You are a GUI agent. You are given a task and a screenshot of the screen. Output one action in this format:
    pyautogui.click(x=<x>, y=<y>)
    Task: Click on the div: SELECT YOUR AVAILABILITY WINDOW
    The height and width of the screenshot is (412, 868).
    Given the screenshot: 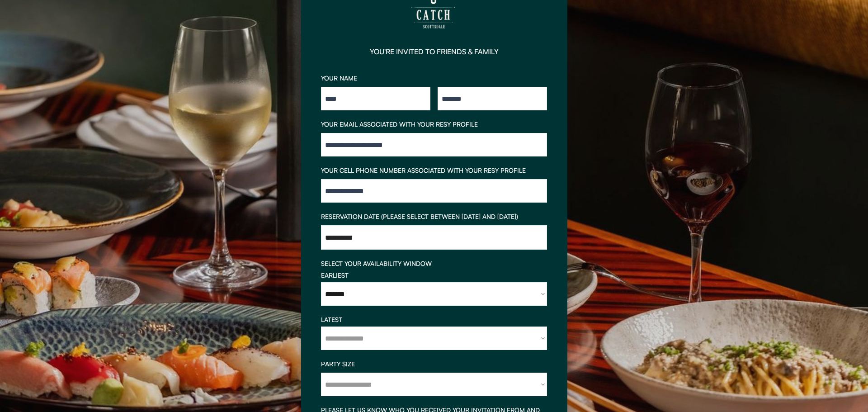 What is the action you would take?
    pyautogui.click(x=434, y=264)
    